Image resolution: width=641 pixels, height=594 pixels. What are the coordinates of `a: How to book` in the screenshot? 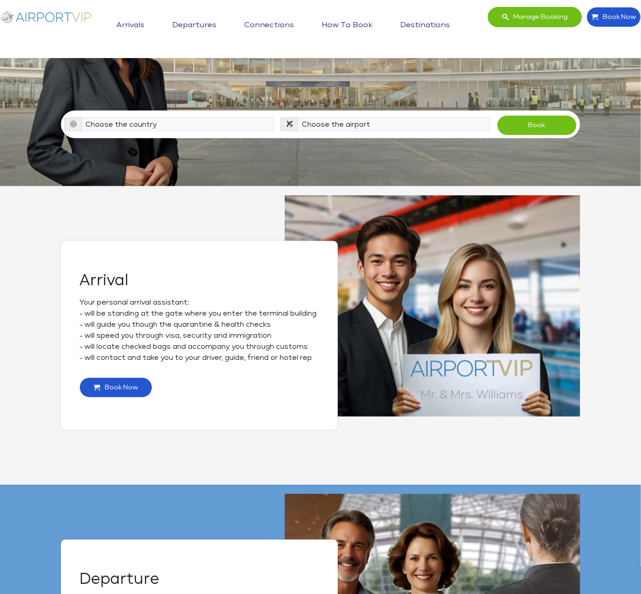 It's located at (347, 25).